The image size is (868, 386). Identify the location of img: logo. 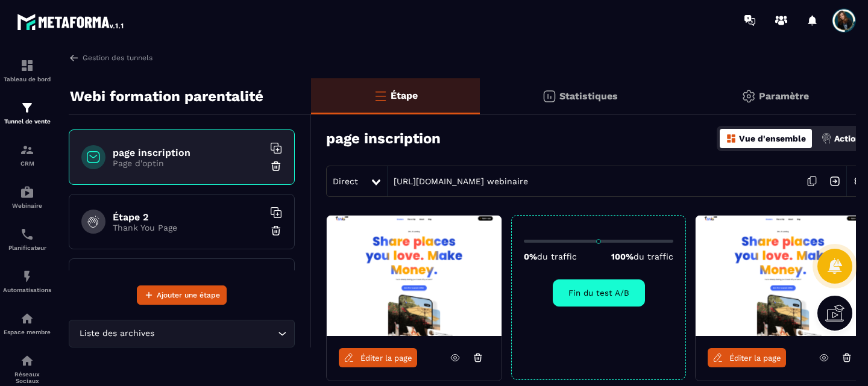
(71, 22).